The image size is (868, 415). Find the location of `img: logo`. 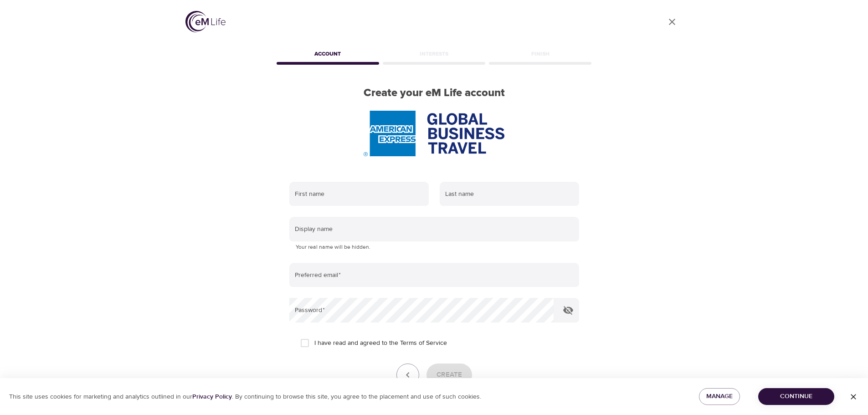

img: logo is located at coordinates (205, 22).